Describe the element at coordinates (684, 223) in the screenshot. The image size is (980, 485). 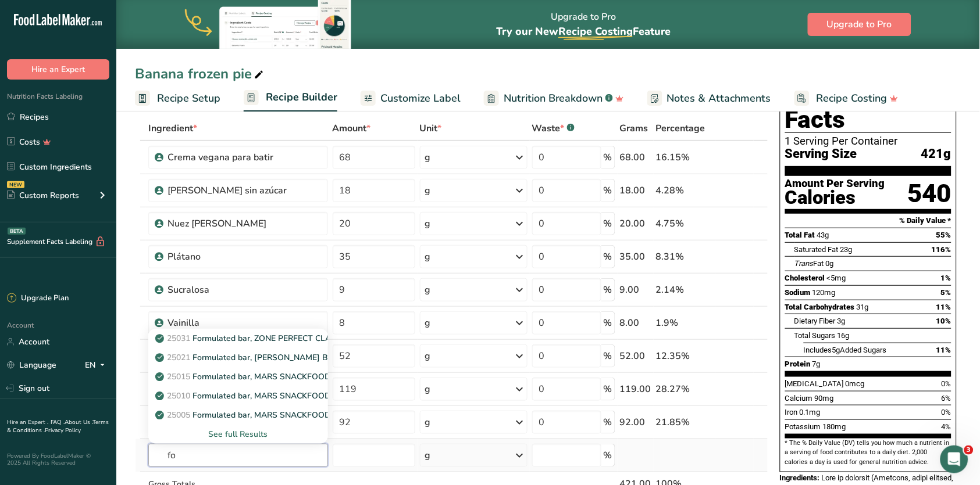
I see `div: 4.75%` at that location.